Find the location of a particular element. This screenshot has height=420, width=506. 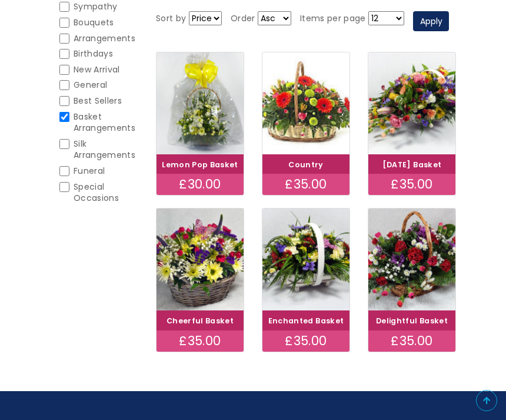

img: Enchanted Basket is located at coordinates (306, 259).